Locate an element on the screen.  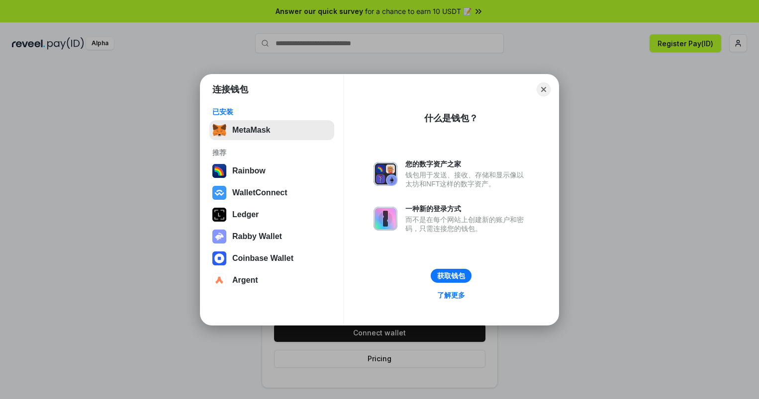
h1: 连接钱包 is located at coordinates (230, 89).